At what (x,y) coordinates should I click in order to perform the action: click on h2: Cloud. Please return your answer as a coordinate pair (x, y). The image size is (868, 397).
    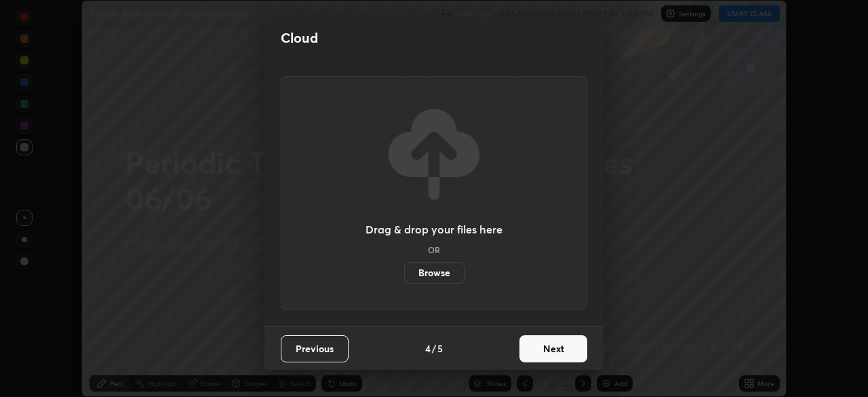
    Looking at the image, I should click on (299, 38).